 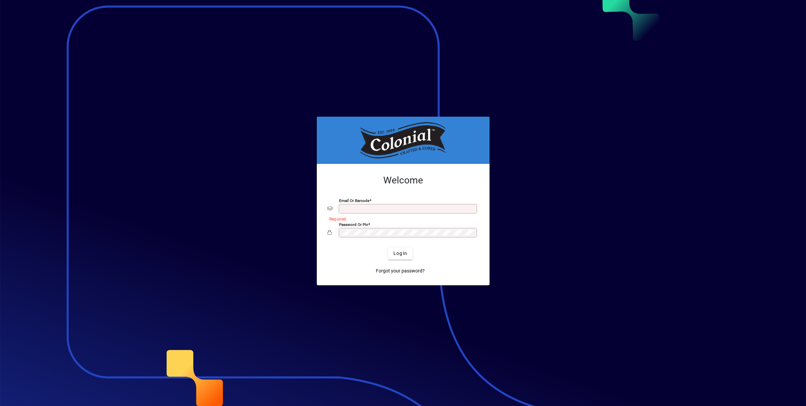 What do you see at coordinates (401, 218) in the screenshot?
I see `mat-error: Required` at bounding box center [401, 218].